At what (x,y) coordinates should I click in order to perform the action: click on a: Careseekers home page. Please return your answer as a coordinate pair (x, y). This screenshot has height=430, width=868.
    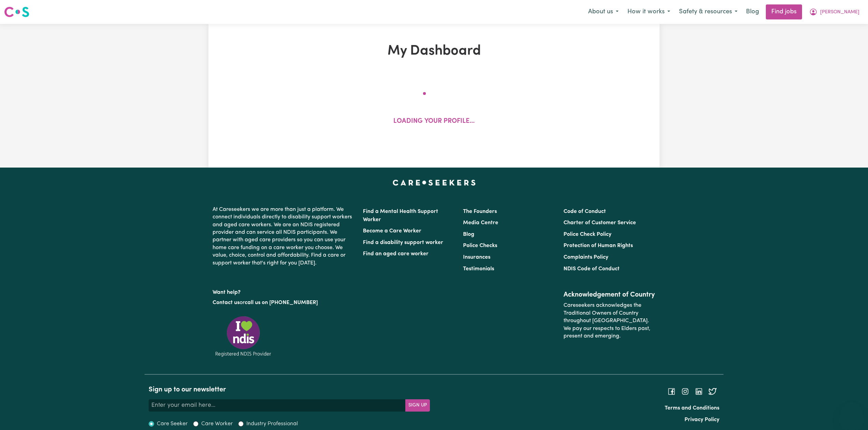
    Looking at the image, I should click on (434, 183).